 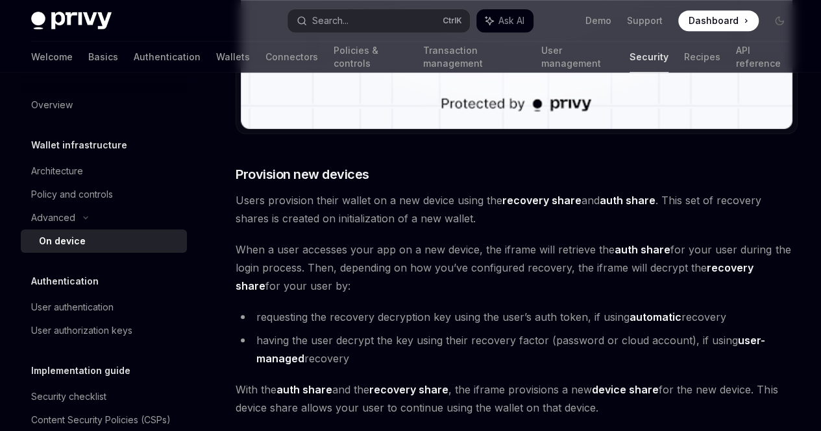 I want to click on a: Security checklist, so click(x=104, y=397).